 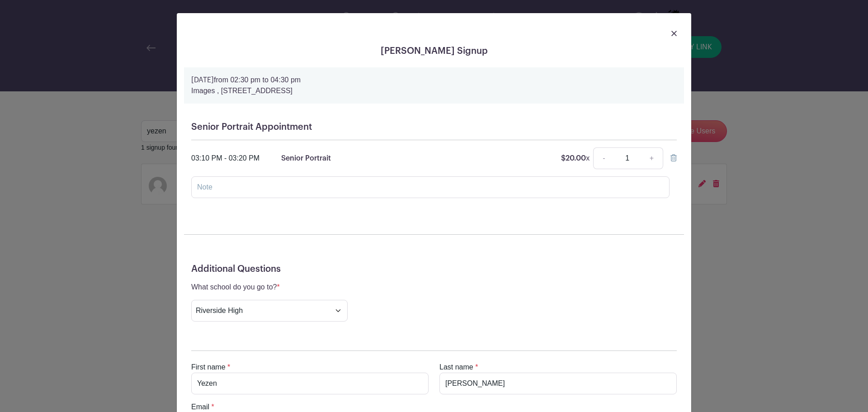 What do you see at coordinates (306, 158) in the screenshot?
I see `p: Senior Portrait` at bounding box center [306, 158].